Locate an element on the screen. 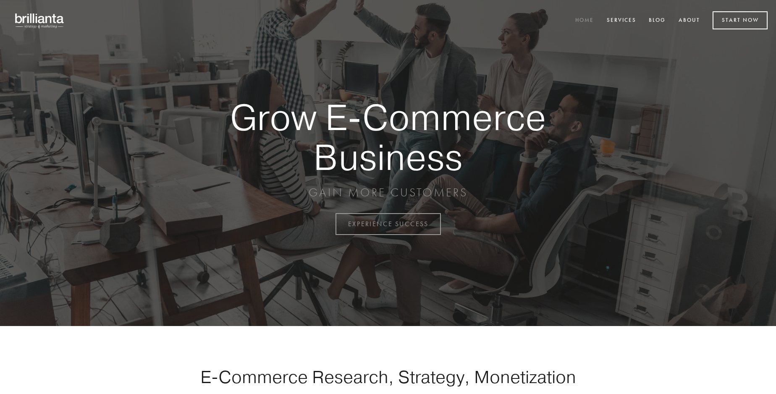  a: About is located at coordinates (689, 21).